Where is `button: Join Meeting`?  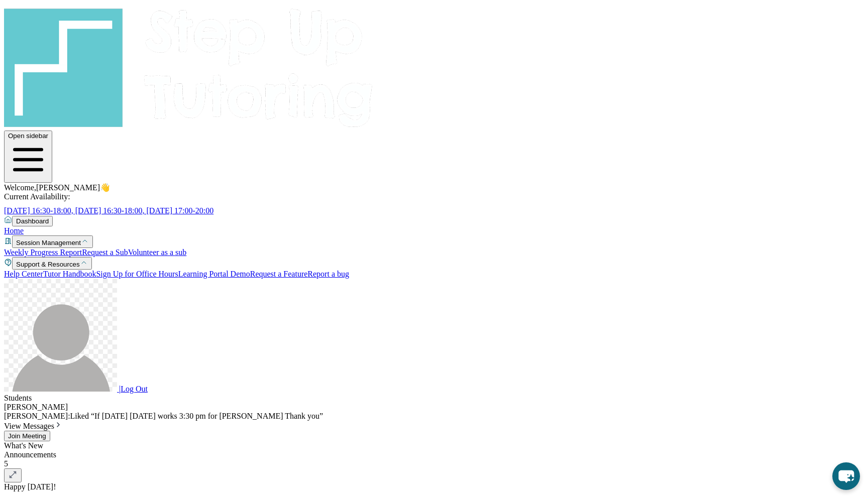 button: Join Meeting is located at coordinates (27, 436).